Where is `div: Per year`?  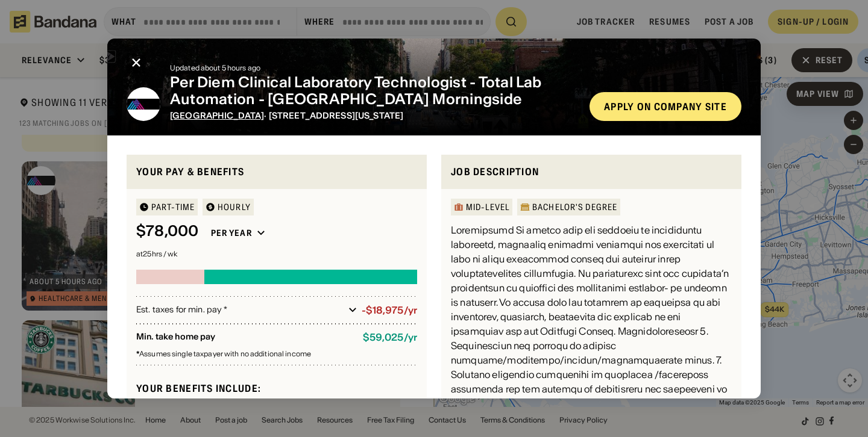 div: Per year is located at coordinates (231, 233).